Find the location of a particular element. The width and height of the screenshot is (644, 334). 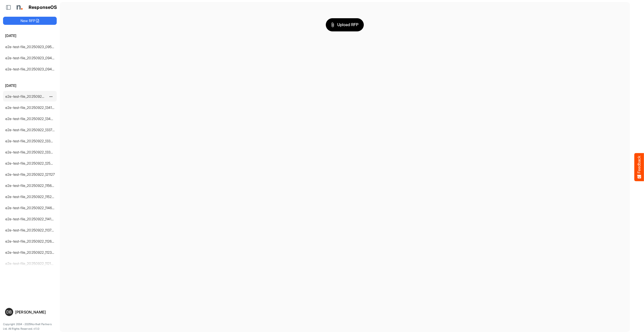

span: Upload RFP is located at coordinates (345, 25).